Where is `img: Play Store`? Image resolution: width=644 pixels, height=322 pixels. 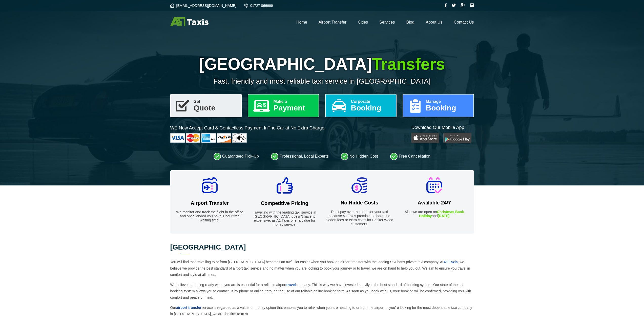
img: Play Store is located at coordinates (425, 138).